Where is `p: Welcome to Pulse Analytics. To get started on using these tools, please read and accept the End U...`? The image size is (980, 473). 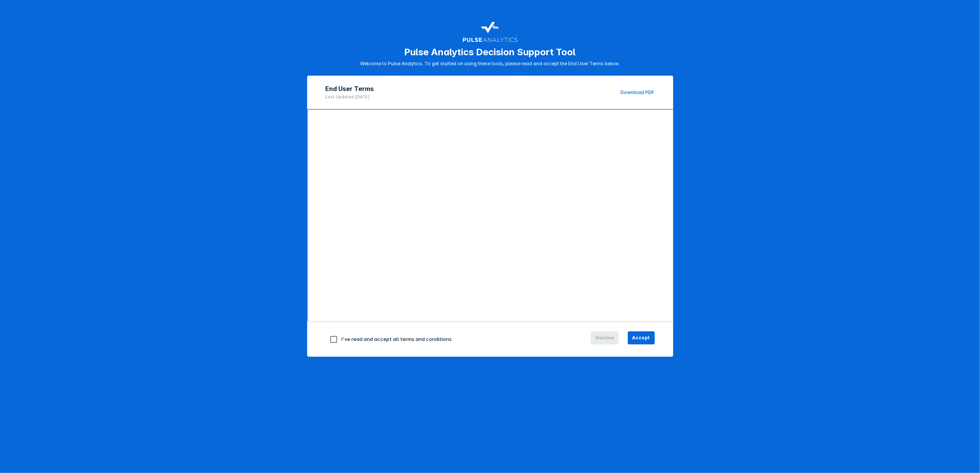
p: Welcome to Pulse Analytics. To get started on using these tools, please read and accept the End U... is located at coordinates (490, 63).